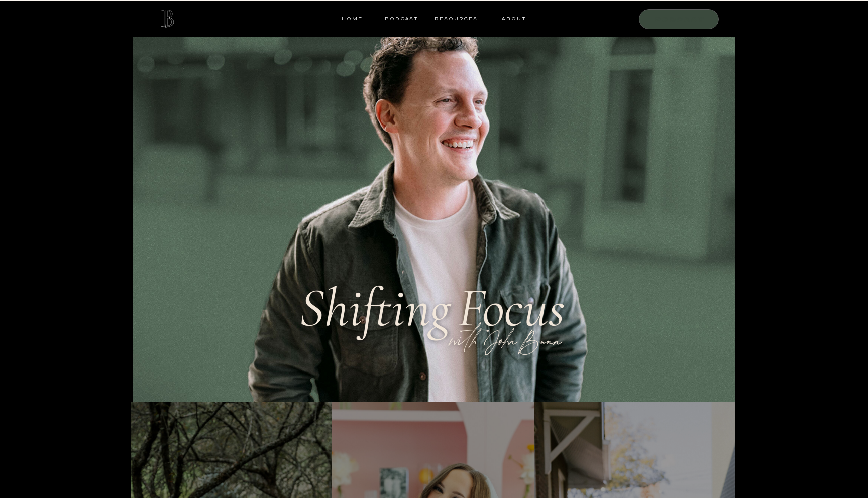  Describe the element at coordinates (454, 18) in the screenshot. I see `a: resources` at that location.